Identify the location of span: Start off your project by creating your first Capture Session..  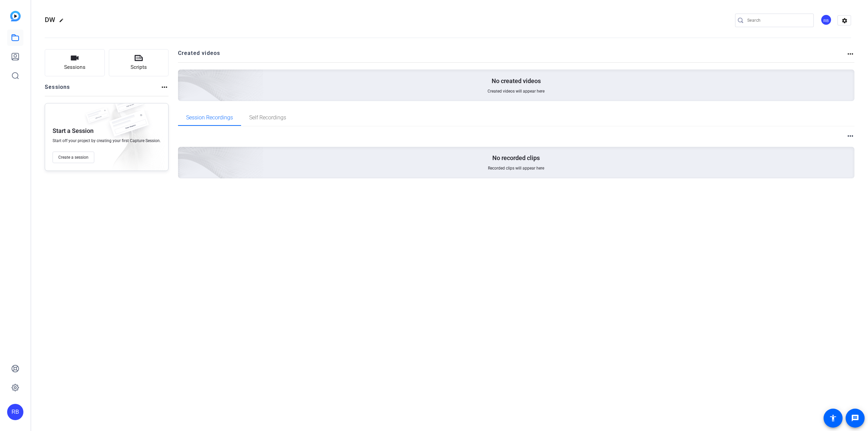
(107, 141).